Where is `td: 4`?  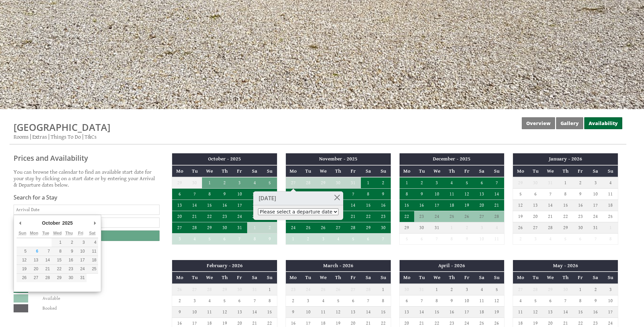 td: 4 is located at coordinates (338, 239).